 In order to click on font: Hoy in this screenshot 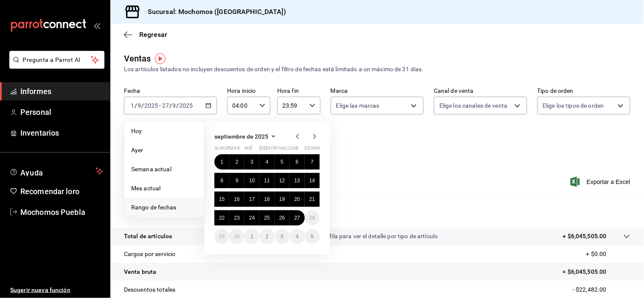, I will do `click(136, 131)`.